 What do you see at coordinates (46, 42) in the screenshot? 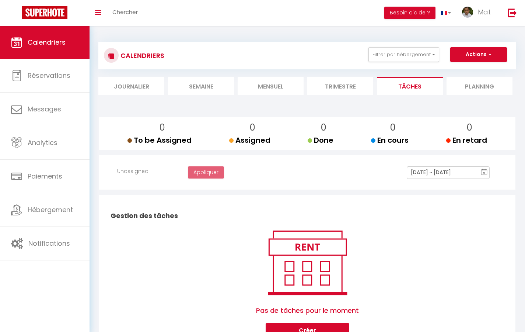
I see `span: Calendriers` at bounding box center [46, 42].